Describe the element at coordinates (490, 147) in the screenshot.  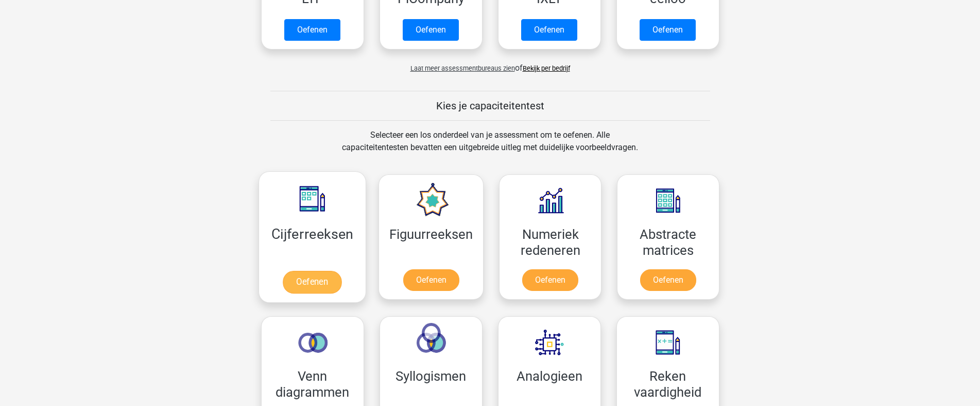
I see `div: Selecteer een los onderdeel van je assessment om te oefenen. Alle capaciteitentesten bevatten een...` at that location.